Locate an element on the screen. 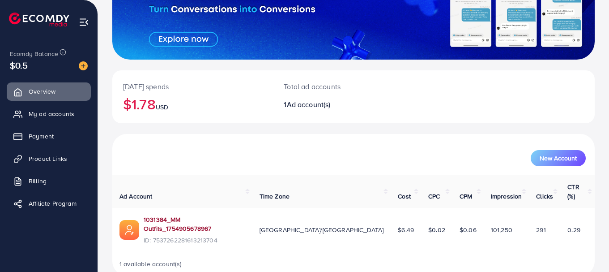  span: CTR (%) is located at coordinates (573, 191).